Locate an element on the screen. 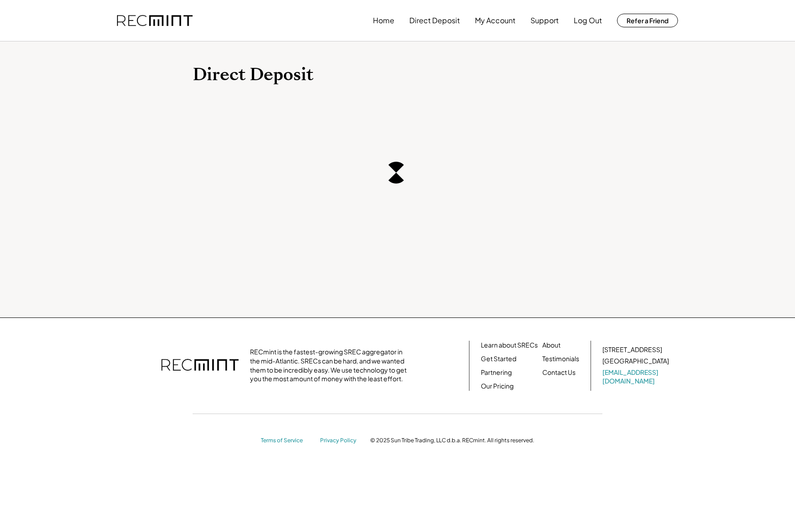  a: Partnering is located at coordinates (497, 372).